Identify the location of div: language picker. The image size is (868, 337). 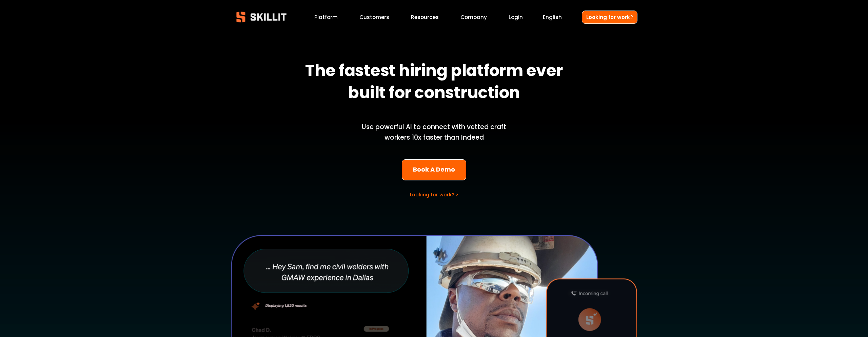
(553, 17).